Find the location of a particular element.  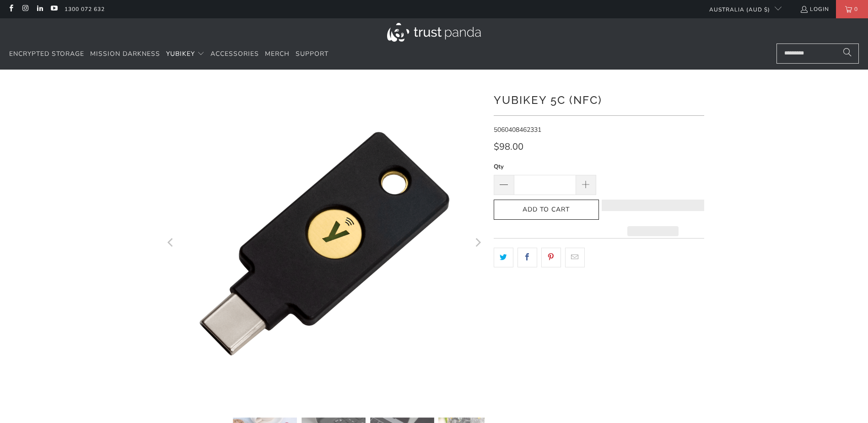

nav: Translation missing: en.navigation.header.main_nav is located at coordinates (169, 54).